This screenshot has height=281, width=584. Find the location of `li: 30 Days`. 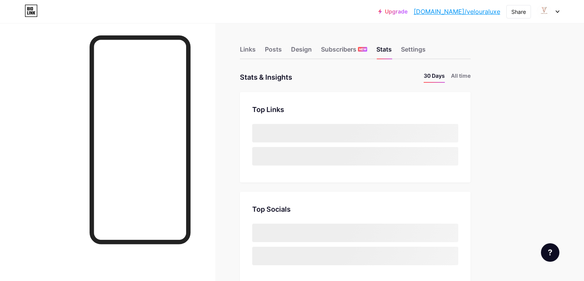

li: 30 Days is located at coordinates (434, 77).